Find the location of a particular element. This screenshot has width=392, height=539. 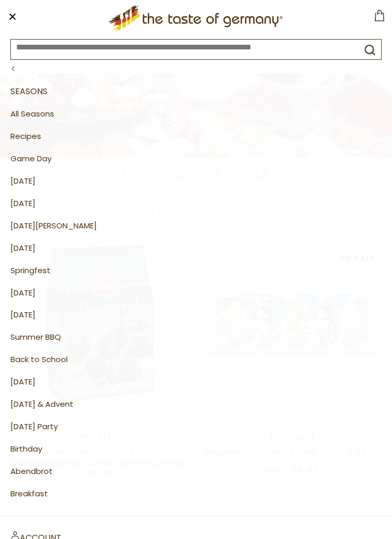

a: All Seasons is located at coordinates (196, 114).